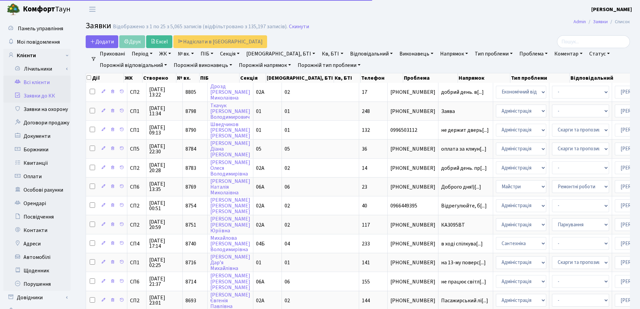 The height and width of the screenshot is (309, 640). I want to click on span: добрий день. в[...], so click(462, 92).